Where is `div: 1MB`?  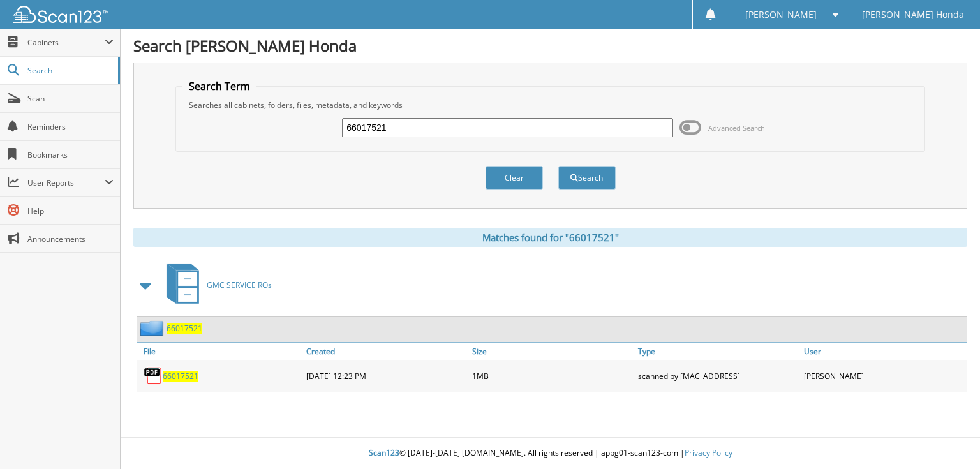 div: 1MB is located at coordinates (552, 376).